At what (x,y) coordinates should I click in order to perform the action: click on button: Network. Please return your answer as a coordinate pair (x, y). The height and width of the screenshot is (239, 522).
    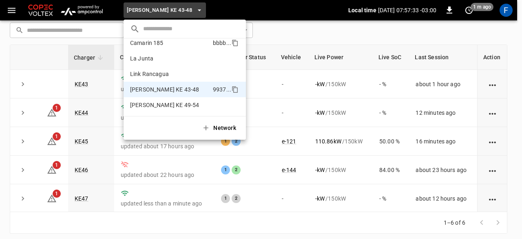
    Looking at the image, I should click on (220, 128).